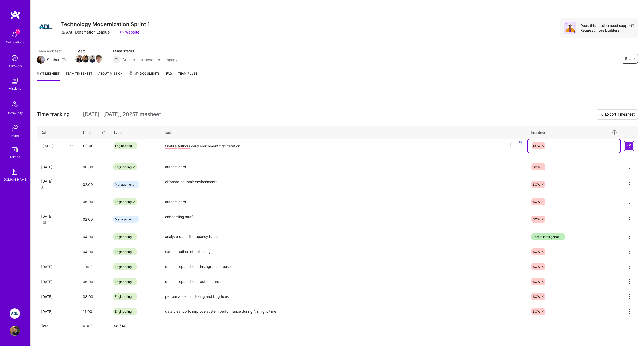 The width and height of the screenshot is (644, 346). I want to click on img: guide book, so click(15, 172).